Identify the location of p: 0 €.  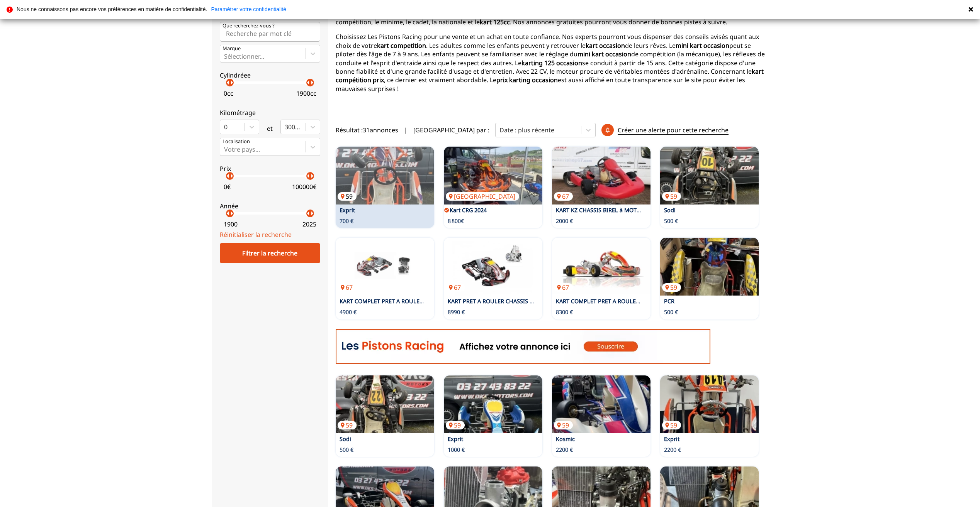
(227, 187).